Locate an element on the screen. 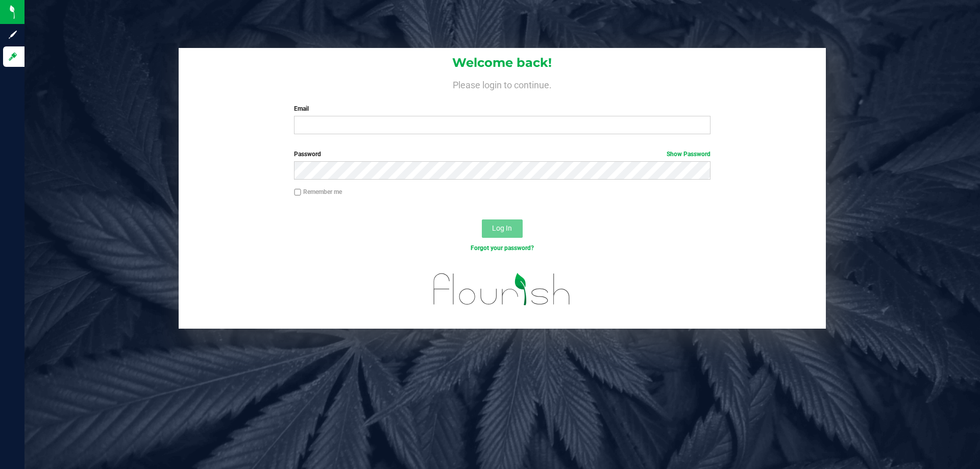 This screenshot has width=980, height=469. label: Email is located at coordinates (501, 109).